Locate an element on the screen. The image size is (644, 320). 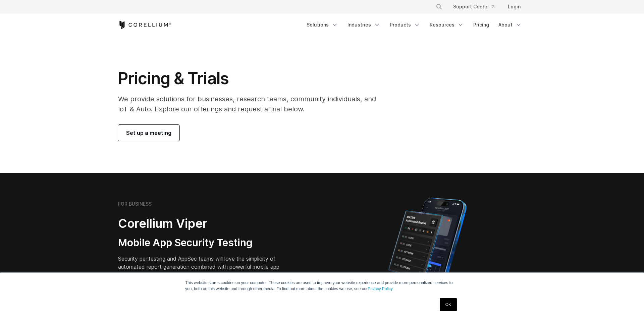
a: Set up a meeting is located at coordinates (148, 133).